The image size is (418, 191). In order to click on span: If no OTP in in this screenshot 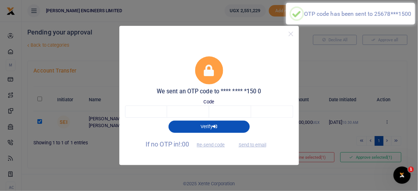, I will do `click(188, 144)`.